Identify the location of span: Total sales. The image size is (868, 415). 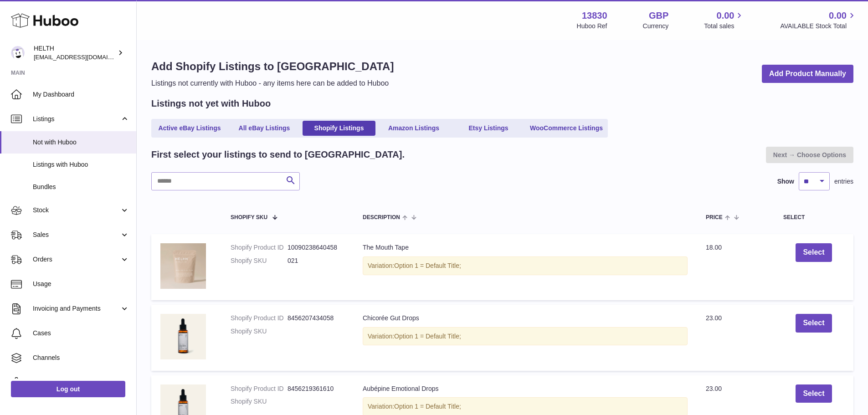
(724, 26).